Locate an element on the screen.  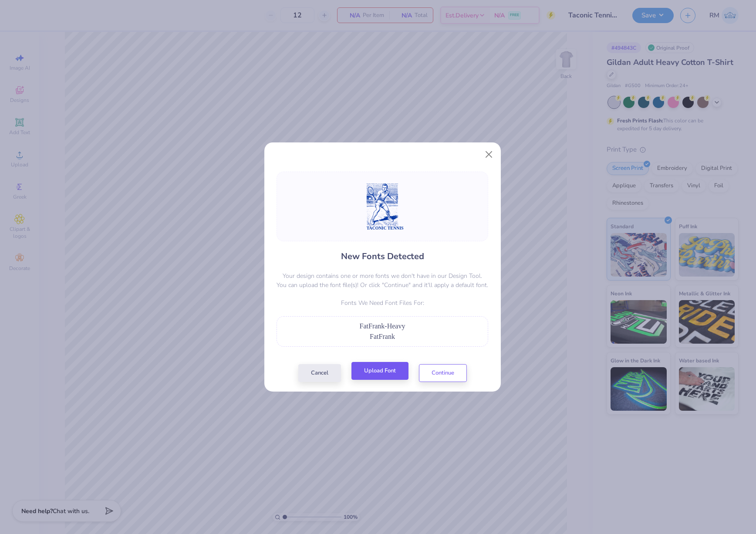
button: Cancel is located at coordinates (319, 373).